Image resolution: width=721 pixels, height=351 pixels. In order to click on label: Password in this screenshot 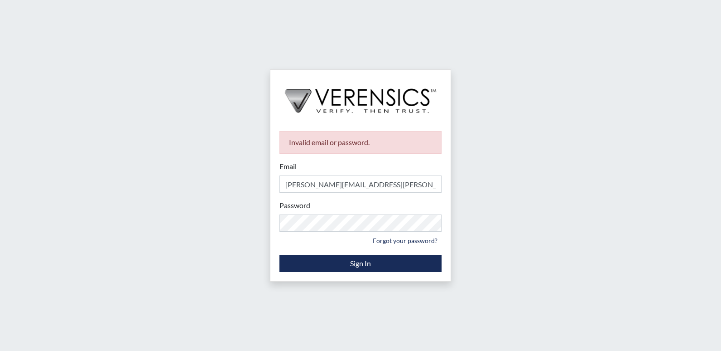, I will do `click(295, 205)`.